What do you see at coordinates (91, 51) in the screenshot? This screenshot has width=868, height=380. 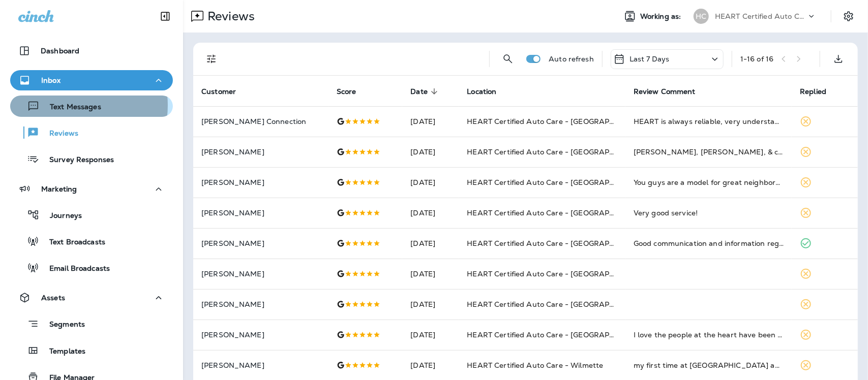 I see `button: Dashboard` at bounding box center [91, 51].